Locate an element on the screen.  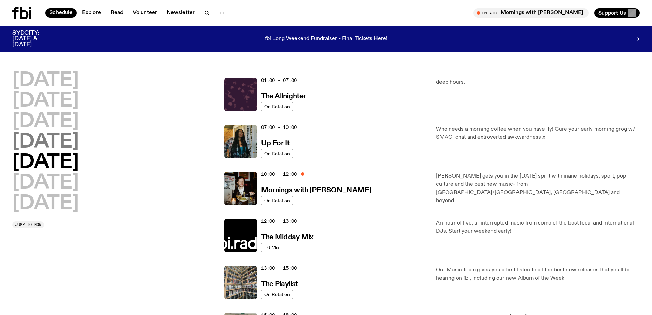
a: The Midday Mix is located at coordinates (287, 236).